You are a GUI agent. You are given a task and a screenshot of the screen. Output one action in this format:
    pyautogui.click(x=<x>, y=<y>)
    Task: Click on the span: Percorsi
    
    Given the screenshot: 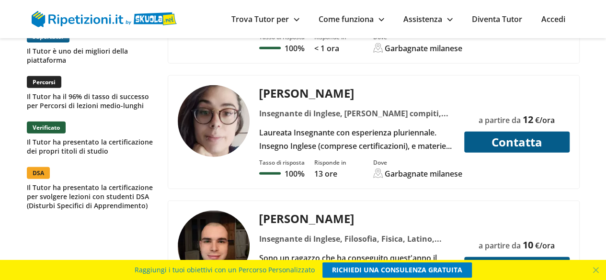 What is the action you would take?
    pyautogui.click(x=44, y=82)
    